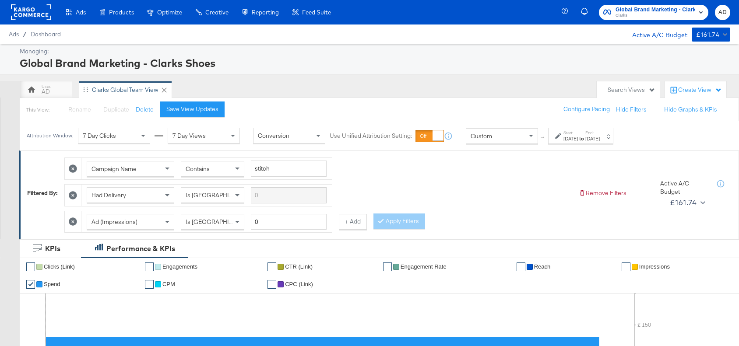  Describe the element at coordinates (631, 90) in the screenshot. I see `div: Search Views` at that location.